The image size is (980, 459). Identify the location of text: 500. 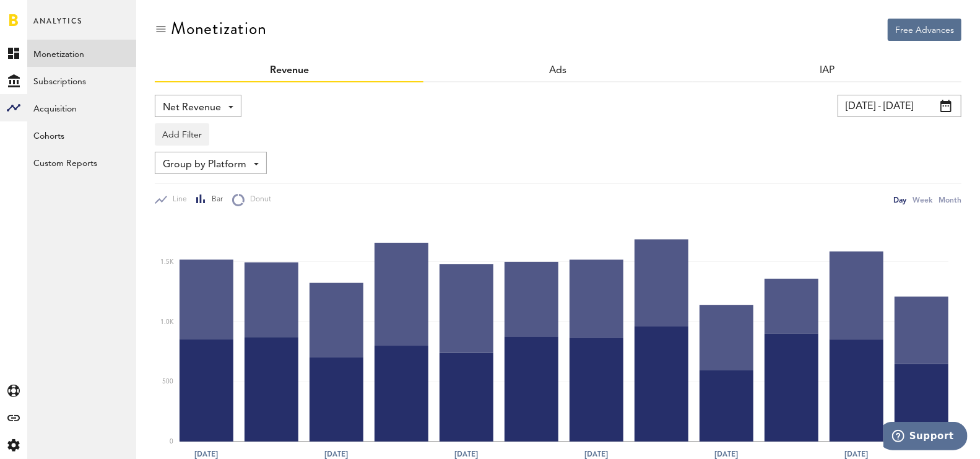
(168, 382).